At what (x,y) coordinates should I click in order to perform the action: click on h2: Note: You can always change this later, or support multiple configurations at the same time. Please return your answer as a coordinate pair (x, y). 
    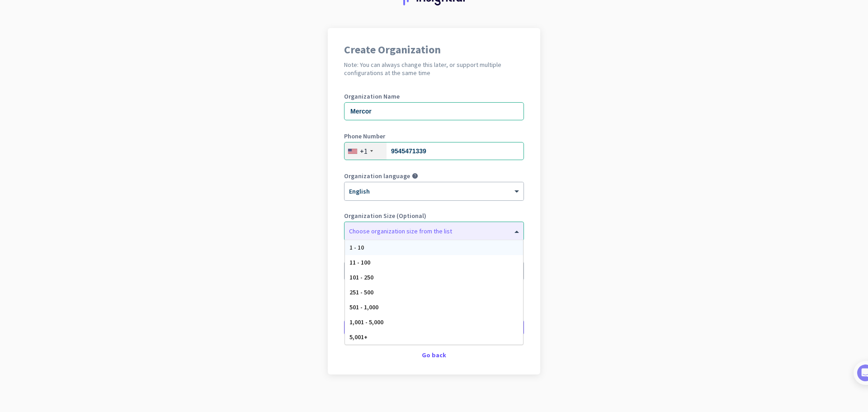
    Looking at the image, I should click on (434, 69).